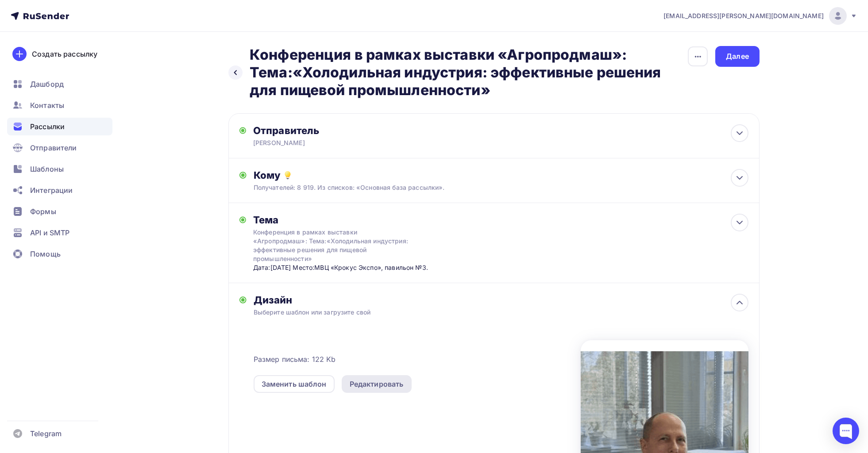  I want to click on span: Контакты, so click(47, 105).